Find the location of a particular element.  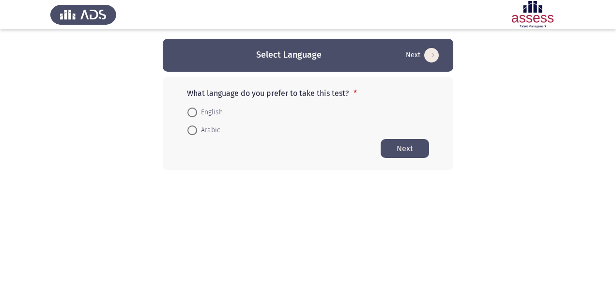

span: Arabic is located at coordinates (209, 130).